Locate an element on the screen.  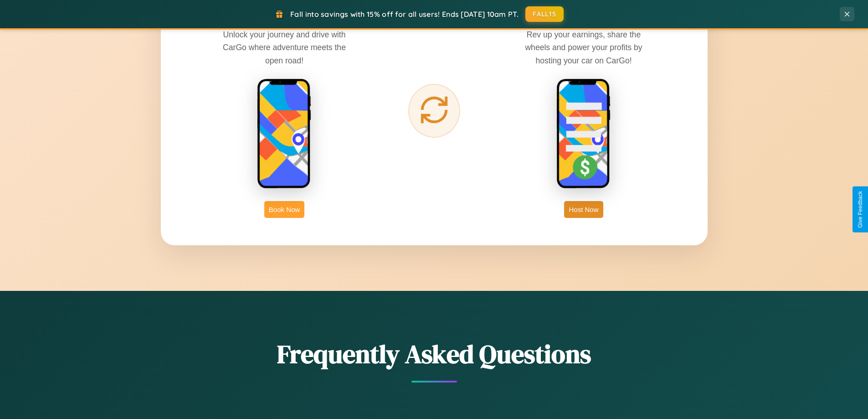
p: Unlock your journey and drive with CarGo where adventure meets the open road! is located at coordinates (285, 48).